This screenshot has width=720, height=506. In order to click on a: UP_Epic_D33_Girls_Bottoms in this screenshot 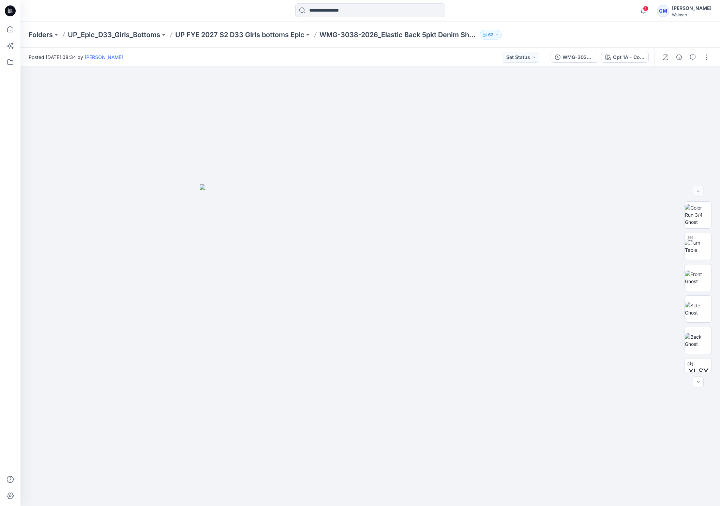, I will do `click(114, 35)`.